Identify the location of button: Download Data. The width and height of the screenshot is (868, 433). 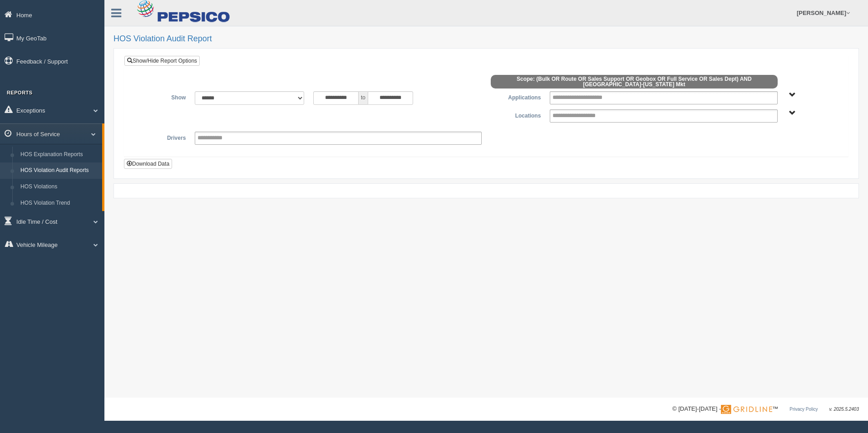
(148, 164).